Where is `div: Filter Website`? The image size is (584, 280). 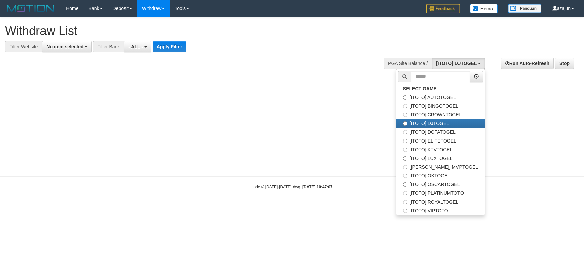 div: Filter Website is located at coordinates (23, 47).